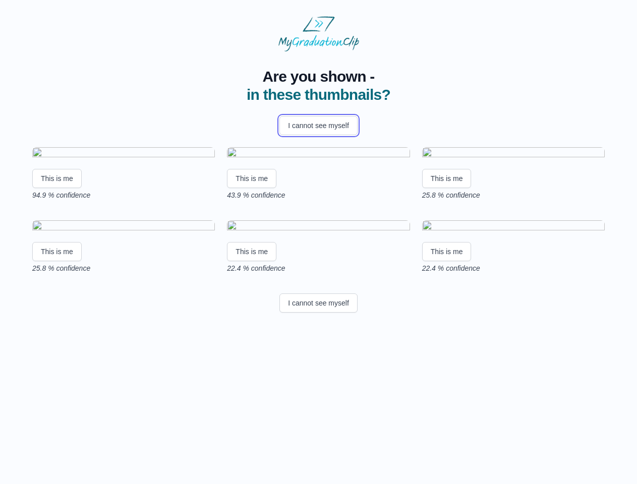  I want to click on p: 94.9 % confidence, so click(123, 195).